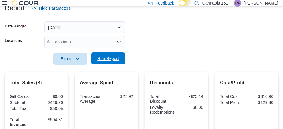  What do you see at coordinates (15, 26) in the screenshot?
I see `label: Date Range` at bounding box center [15, 26].